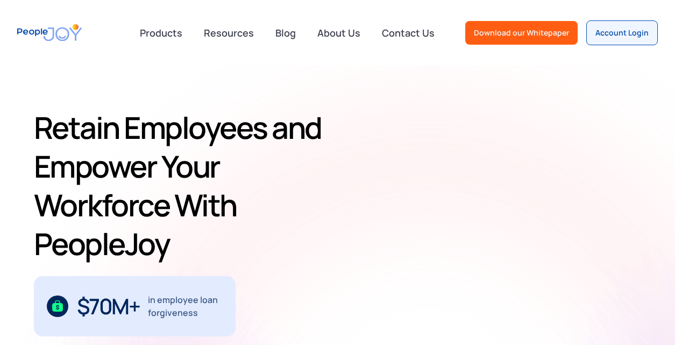  What do you see at coordinates (622, 33) in the screenshot?
I see `a: Account Login` at bounding box center [622, 33].